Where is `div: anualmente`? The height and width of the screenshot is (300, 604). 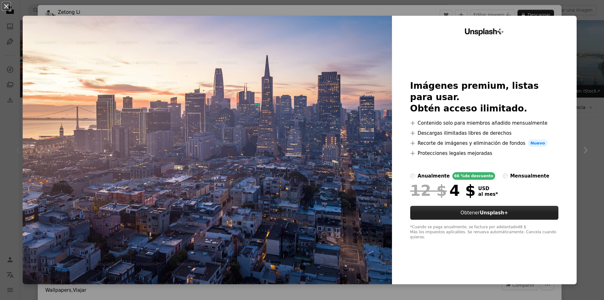 div: anualmente is located at coordinates (434, 176).